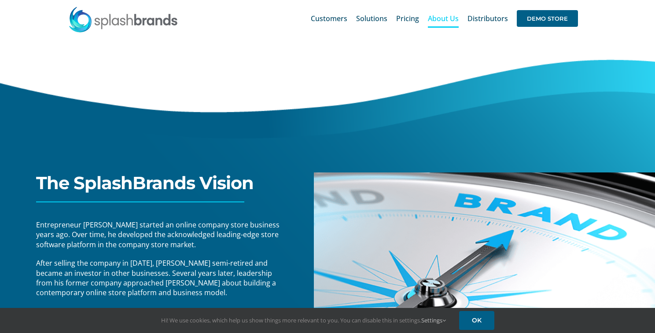 The height and width of the screenshot is (333, 655). I want to click on span: Solutions, so click(371, 18).